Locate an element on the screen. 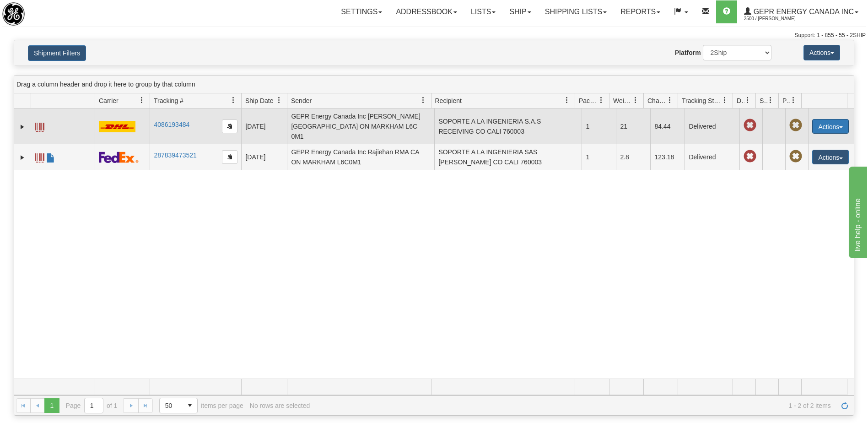 This screenshot has height=423, width=868. td: 21 is located at coordinates (633, 126).